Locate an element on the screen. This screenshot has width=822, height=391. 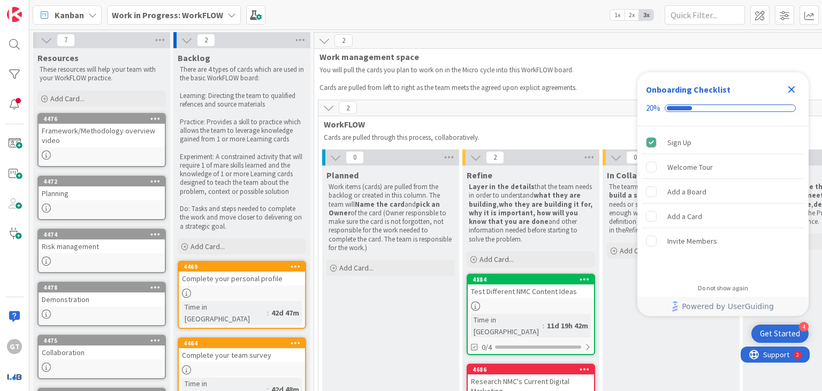
div: 4 is located at coordinates (804, 327).